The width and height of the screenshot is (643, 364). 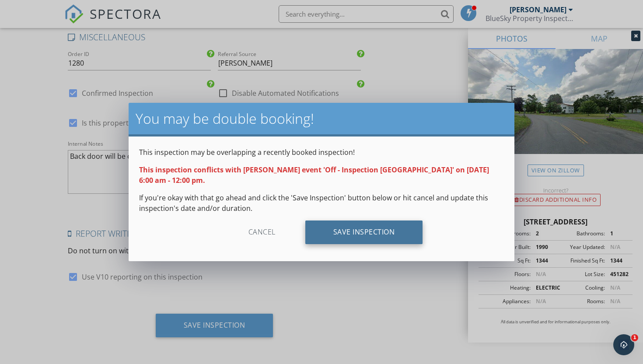 What do you see at coordinates (634, 338) in the screenshot?
I see `span: 1` at bounding box center [634, 338].